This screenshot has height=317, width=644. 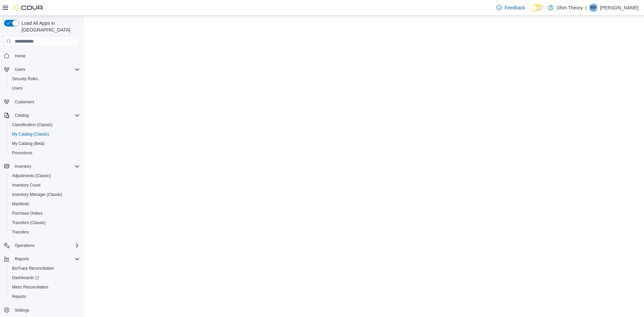 I want to click on button: Classification (Classic), so click(x=45, y=124).